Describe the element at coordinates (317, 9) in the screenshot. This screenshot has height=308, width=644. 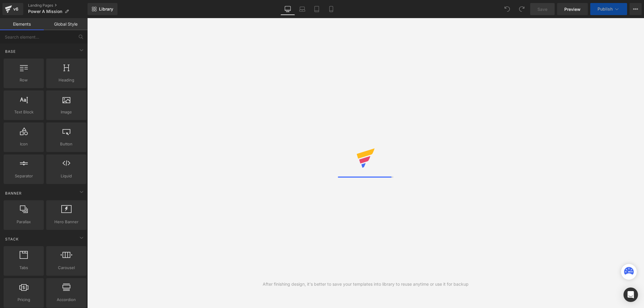
I see `a: Tablet` at that location.